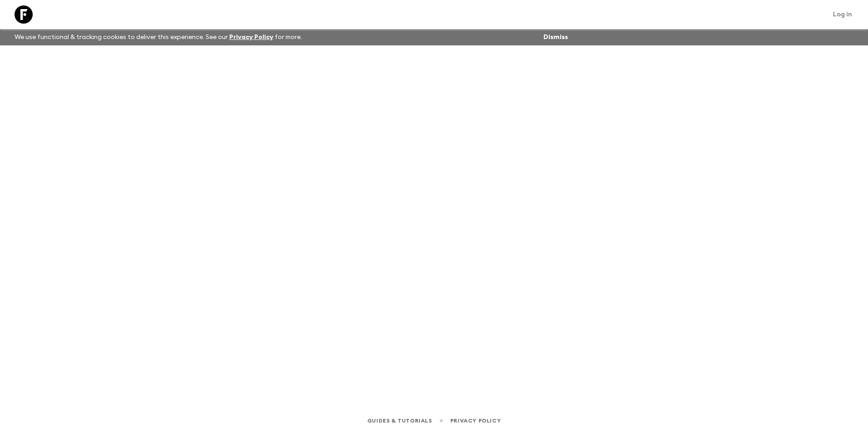 The height and width of the screenshot is (433, 868). Describe the element at coordinates (843, 14) in the screenshot. I see `a: Log in` at that location.